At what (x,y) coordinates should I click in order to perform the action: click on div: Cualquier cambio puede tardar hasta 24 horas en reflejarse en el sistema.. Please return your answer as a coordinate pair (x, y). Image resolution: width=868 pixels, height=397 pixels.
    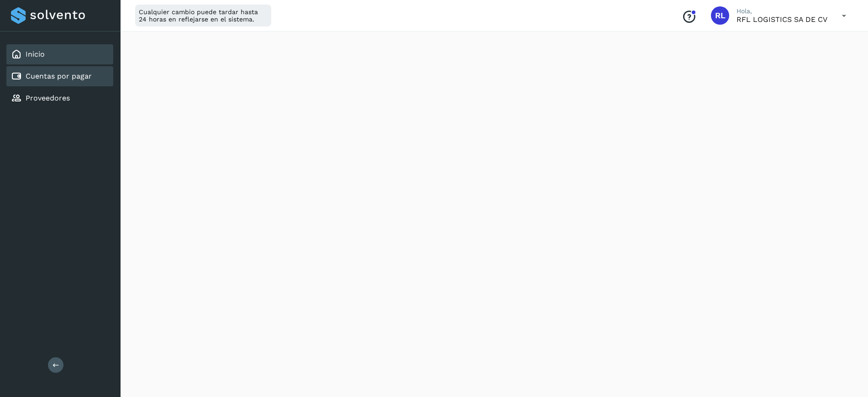
    Looking at the image, I should click on (203, 15).